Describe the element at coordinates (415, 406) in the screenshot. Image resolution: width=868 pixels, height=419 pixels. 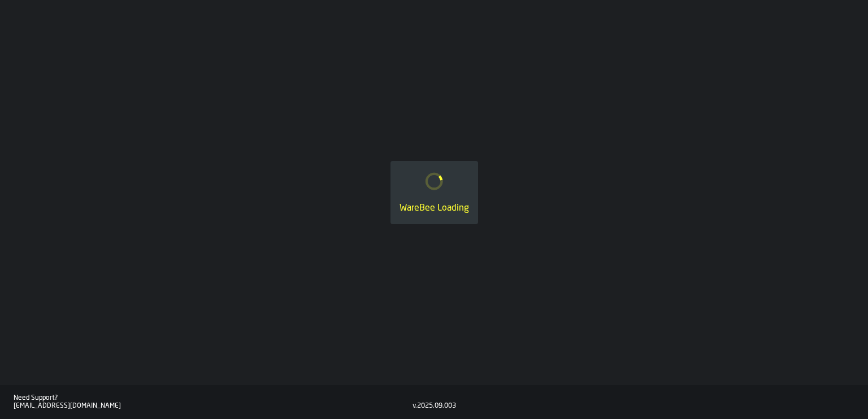
I see `div: v.` at that location.